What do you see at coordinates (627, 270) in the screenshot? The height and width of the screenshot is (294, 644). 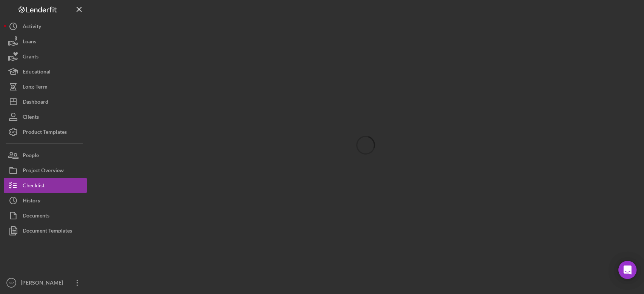 I see `div: Open Intercom Messenger` at bounding box center [627, 270].